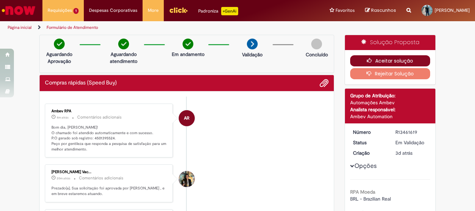 This screenshot has height=211, width=475. What do you see at coordinates (369, 153) in the screenshot?
I see `dt: Criação` at bounding box center [369, 153].